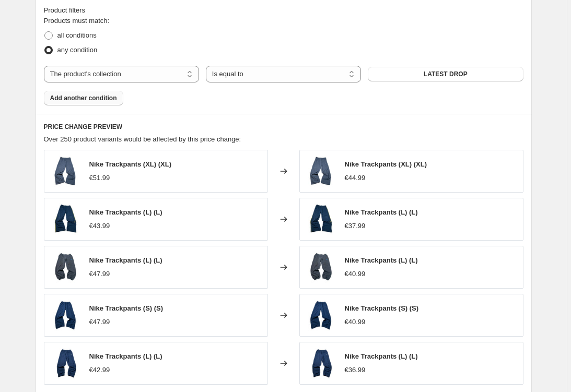 This screenshot has height=392, width=571. I want to click on h6: PRICE CHANGE PREVIEW, so click(284, 127).